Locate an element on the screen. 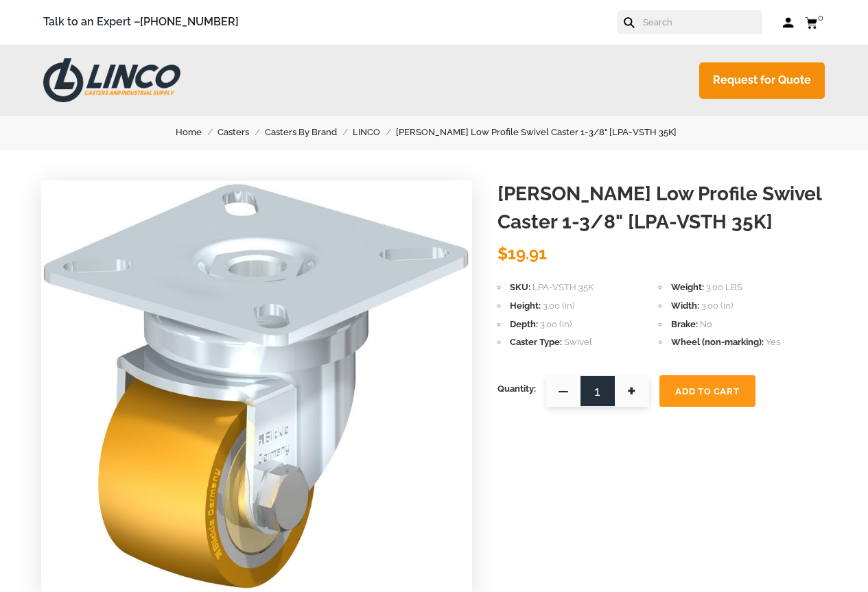  span: 0 is located at coordinates (821, 17).